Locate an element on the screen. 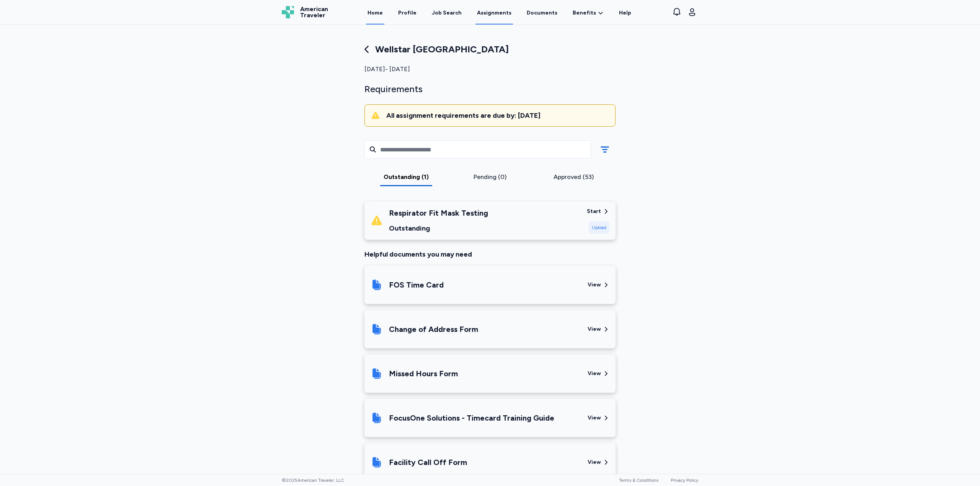 The height and width of the screenshot is (486, 980). span: Benefits is located at coordinates (584, 13).